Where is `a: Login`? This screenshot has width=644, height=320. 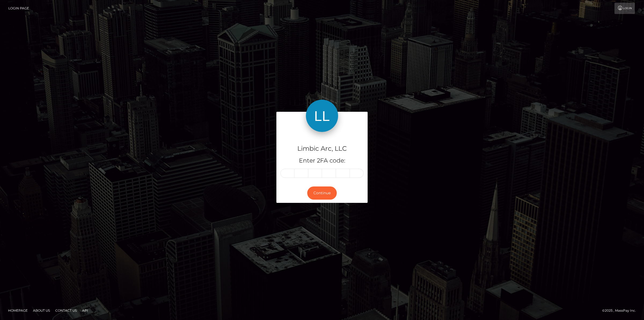
a: Login is located at coordinates (624, 8).